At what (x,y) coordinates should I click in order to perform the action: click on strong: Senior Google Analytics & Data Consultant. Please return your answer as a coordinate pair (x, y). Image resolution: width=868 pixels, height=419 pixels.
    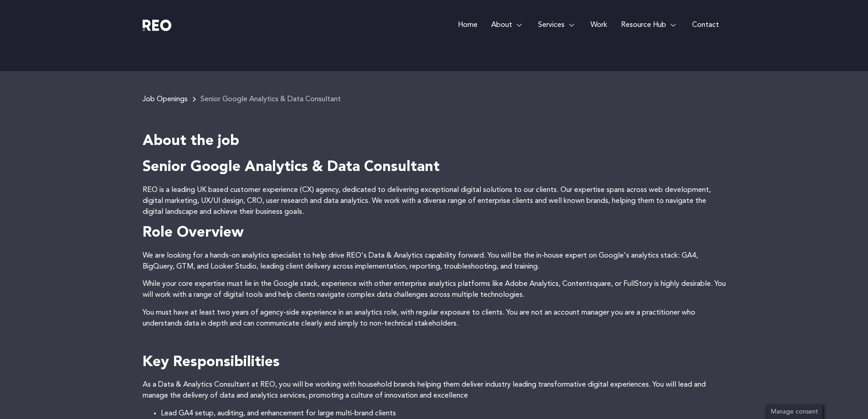
    Looking at the image, I should click on (291, 168).